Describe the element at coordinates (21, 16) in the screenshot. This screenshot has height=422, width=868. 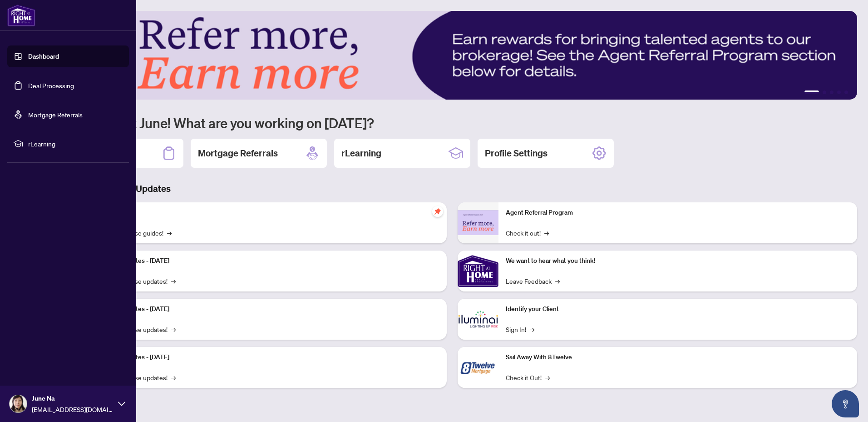
I see `img: logo` at that location.